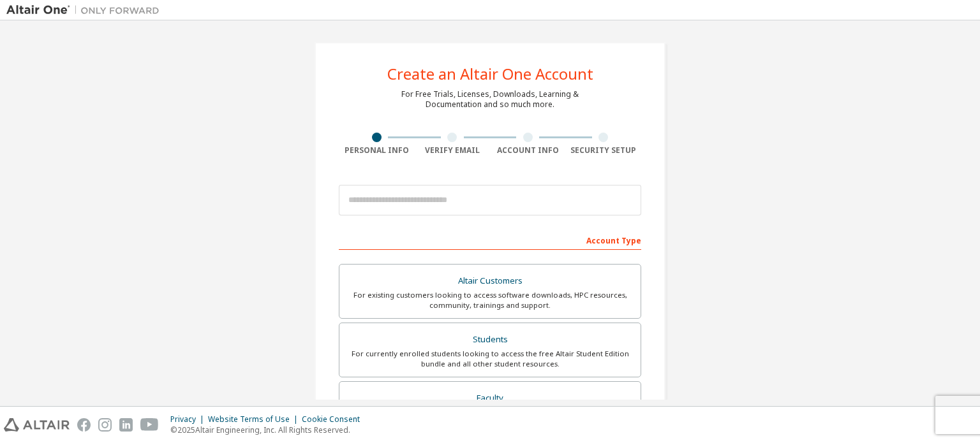  Describe the element at coordinates (84, 424) in the screenshot. I see `img: facebook.svg` at that location.